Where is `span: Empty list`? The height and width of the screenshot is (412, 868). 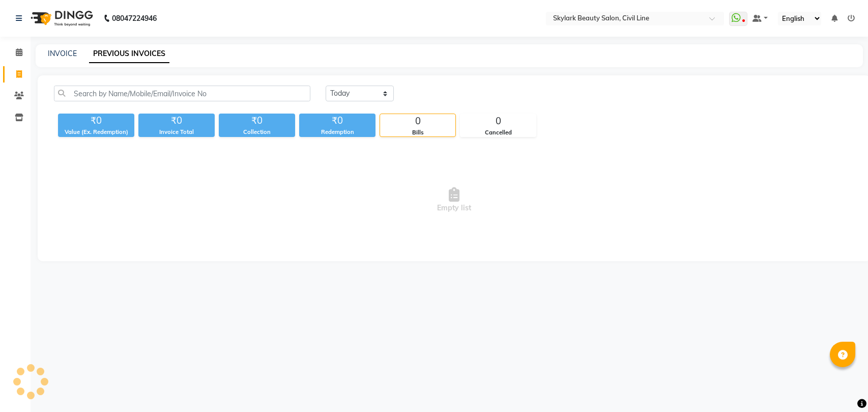 span: Empty list is located at coordinates (454, 200).